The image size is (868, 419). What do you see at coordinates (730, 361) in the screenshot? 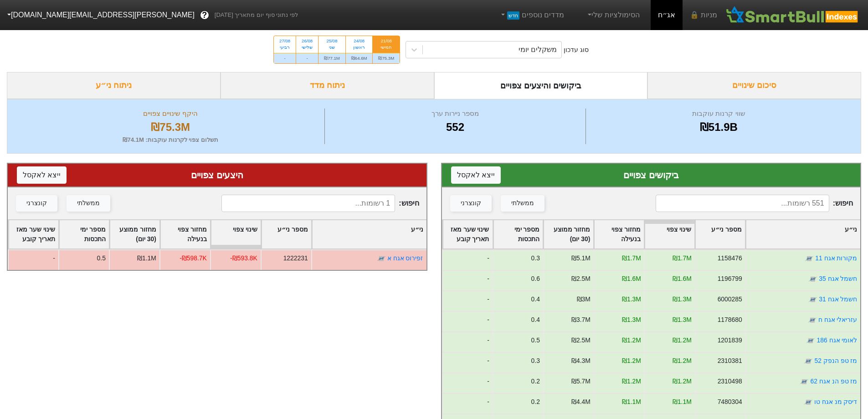
I see `div: 2310381` at bounding box center [730, 361].